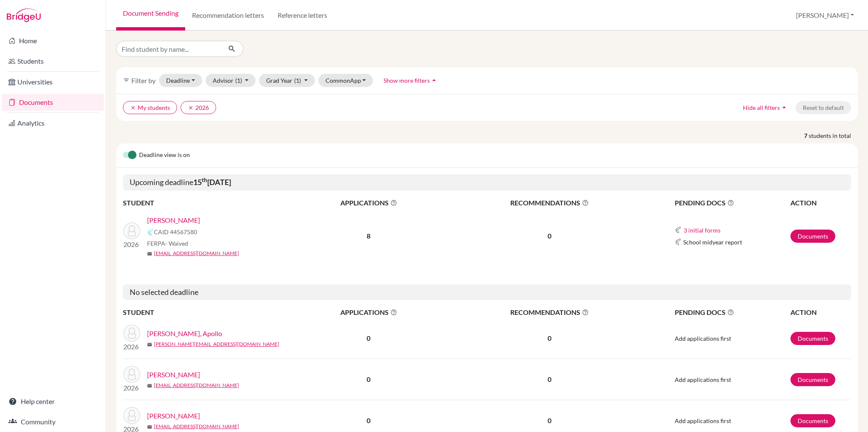  Describe the element at coordinates (411, 80) in the screenshot. I see `button: Show more filtersarrow_drop_up` at that location.